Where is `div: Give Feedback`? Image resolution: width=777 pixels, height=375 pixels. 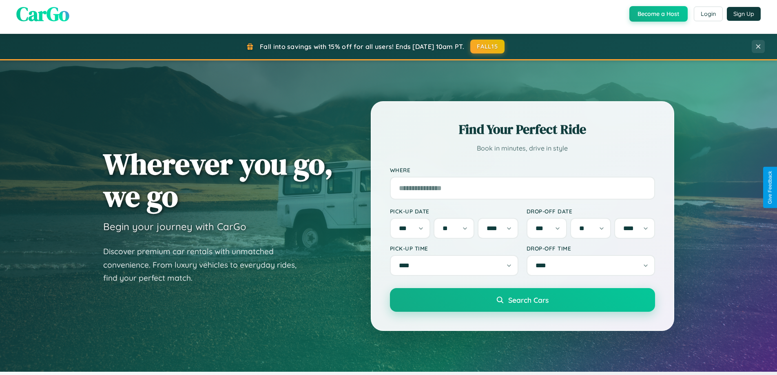 div: Give Feedback is located at coordinates (770, 187).